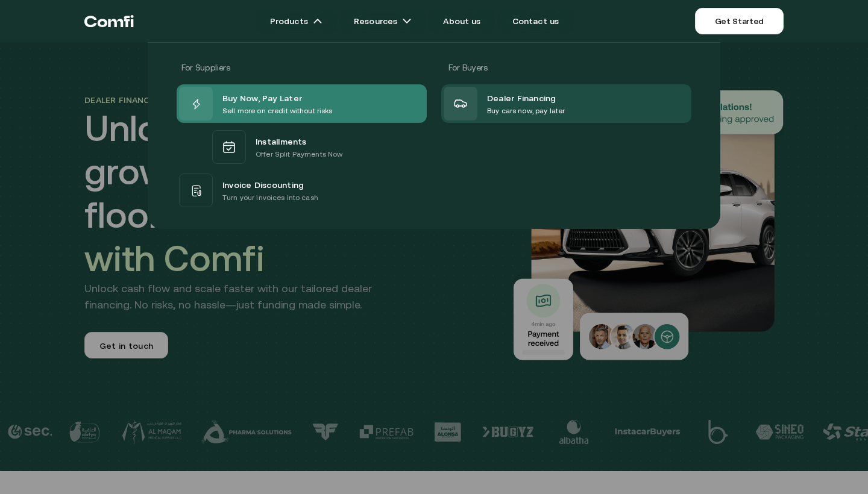 The height and width of the screenshot is (494, 868). I want to click on span: For Buyers, so click(468, 68).